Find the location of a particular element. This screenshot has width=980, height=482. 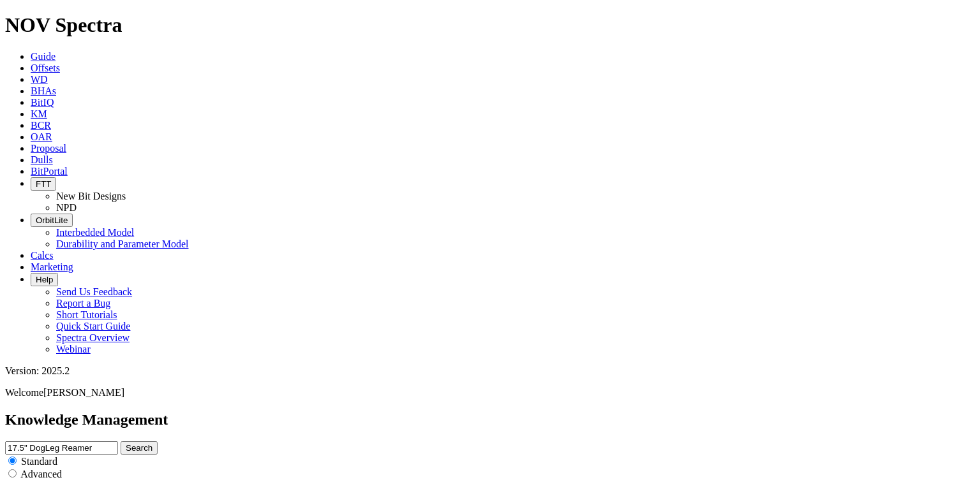

a: New Bit Designs is located at coordinates (90, 196).